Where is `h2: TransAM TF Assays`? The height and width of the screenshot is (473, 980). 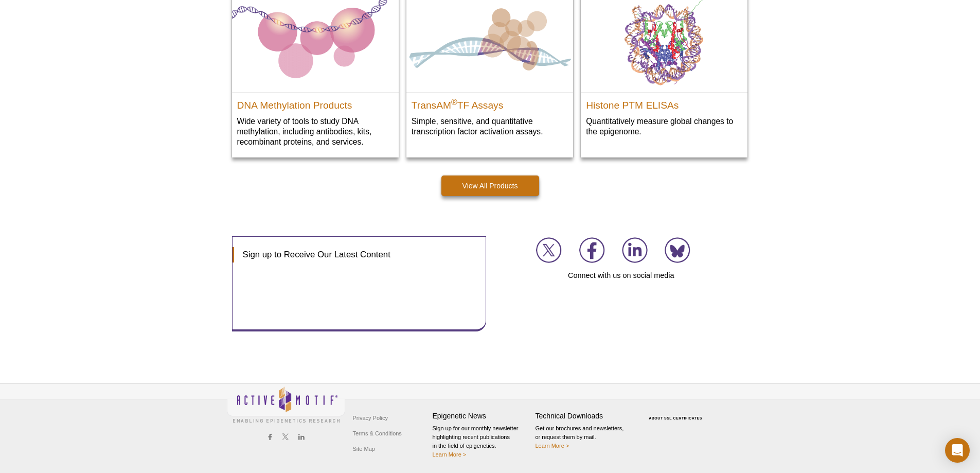 h2: TransAM TF Assays is located at coordinates (490, 103).